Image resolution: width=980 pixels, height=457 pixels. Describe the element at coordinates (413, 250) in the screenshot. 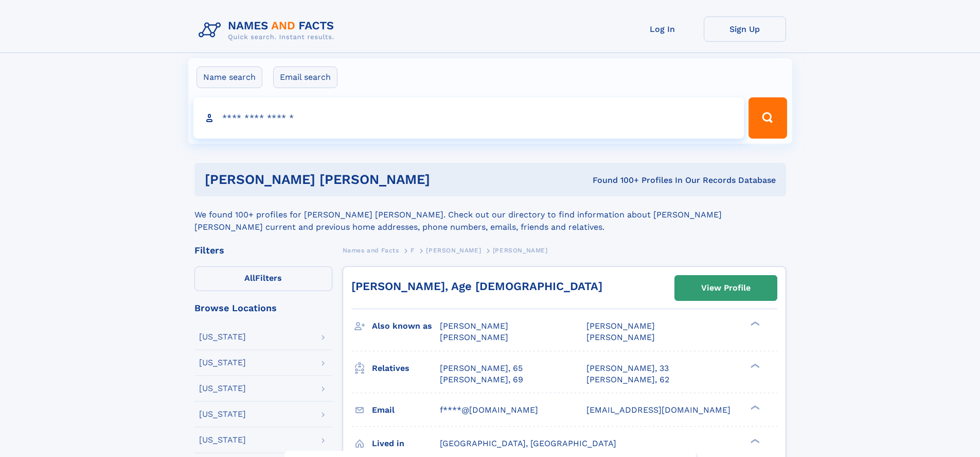

I see `span: F` at that location.